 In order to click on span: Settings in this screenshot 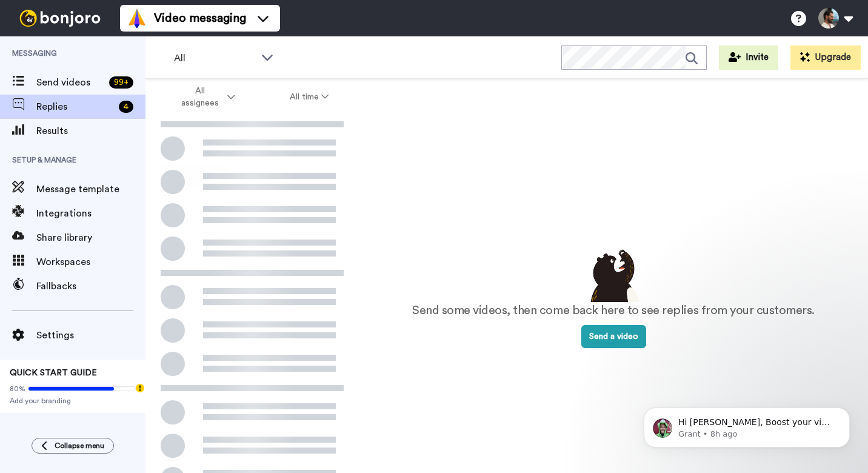, I will do `click(91, 336)`.